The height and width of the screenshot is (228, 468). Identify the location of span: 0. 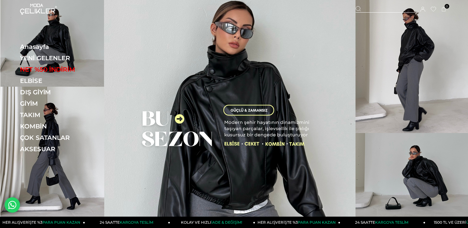
(447, 6).